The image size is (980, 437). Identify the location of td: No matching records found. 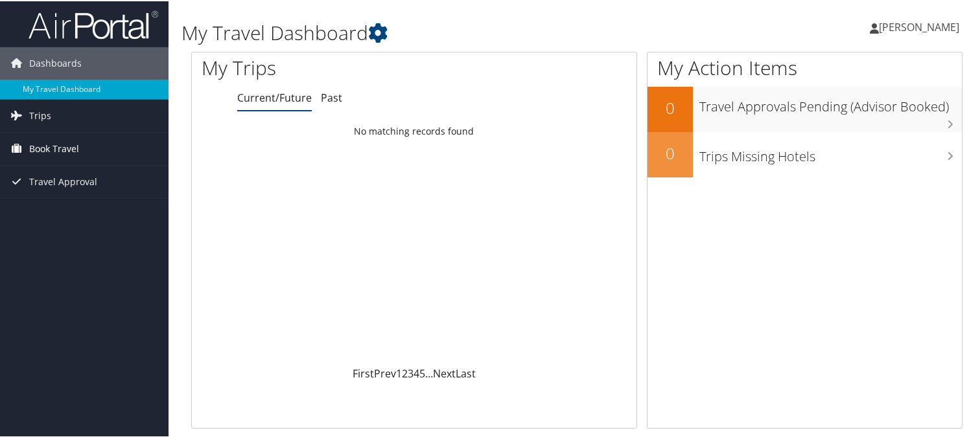
(414, 130).